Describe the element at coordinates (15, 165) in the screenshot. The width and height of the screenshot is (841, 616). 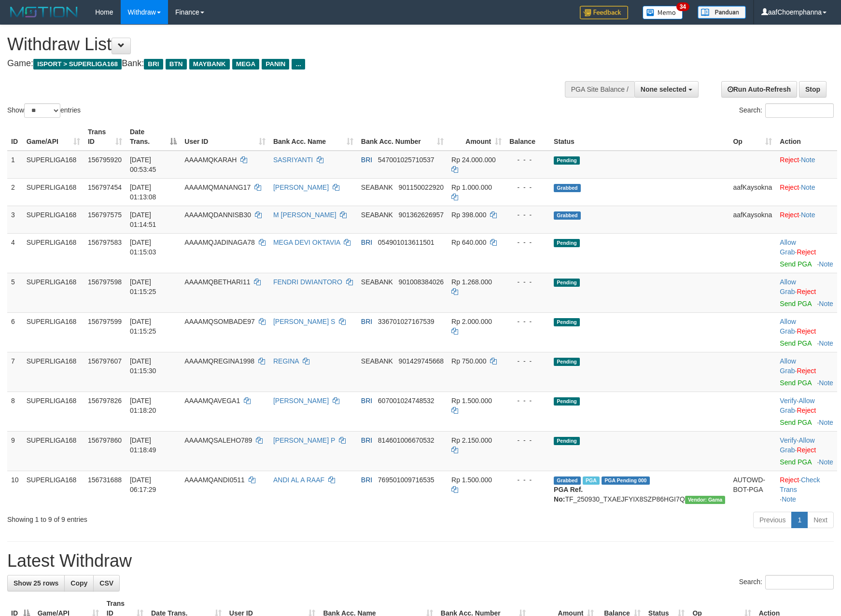
I see `td: 1` at that location.